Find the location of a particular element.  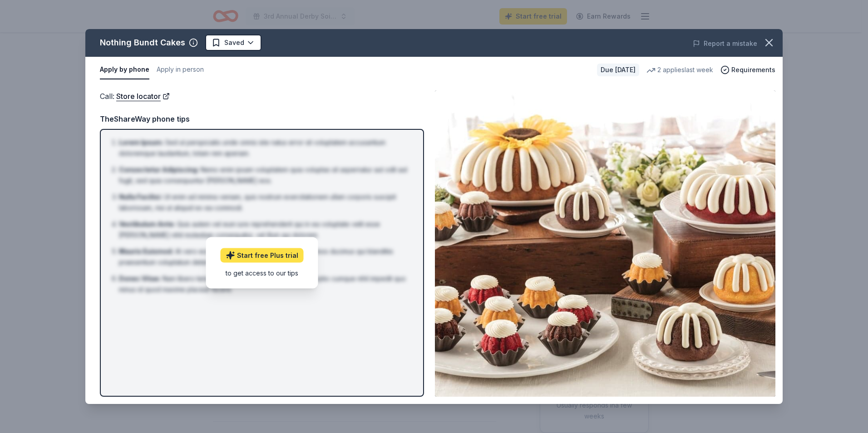

div: Call : is located at coordinates (262, 96).